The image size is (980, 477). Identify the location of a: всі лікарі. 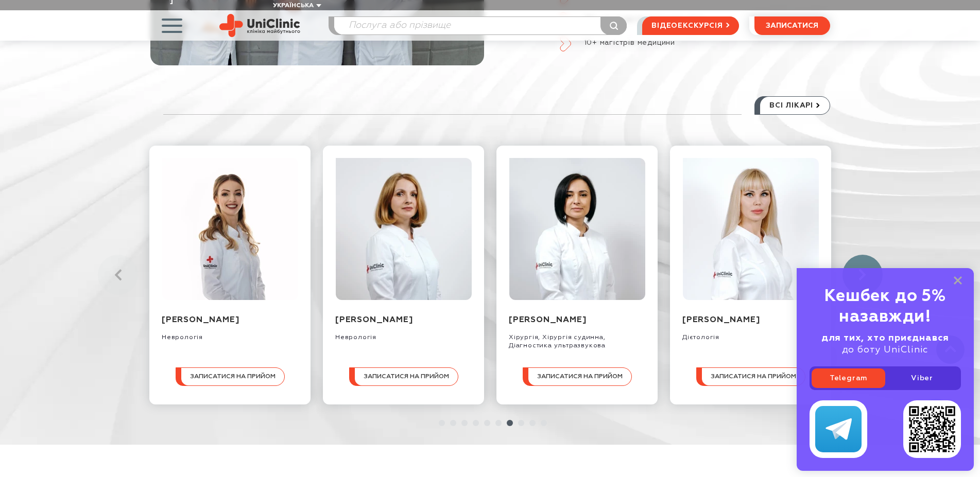
(792, 105).